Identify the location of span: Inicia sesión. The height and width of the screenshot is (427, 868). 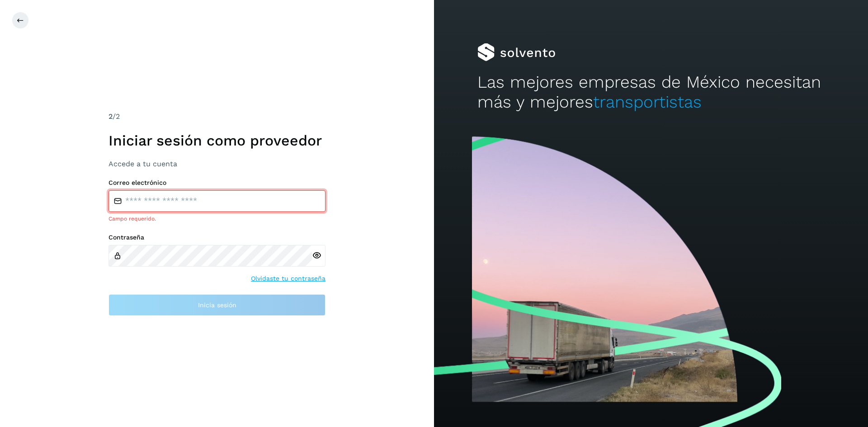
(217, 305).